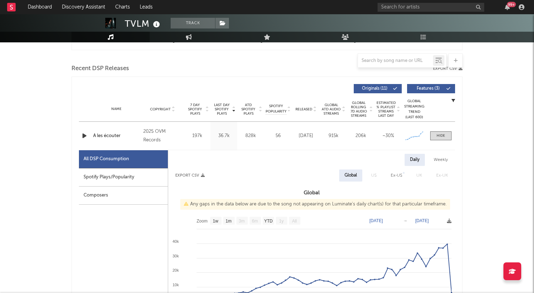 This screenshot has width=534, height=293. I want to click on input: Search by song name or URL, so click(395, 61).